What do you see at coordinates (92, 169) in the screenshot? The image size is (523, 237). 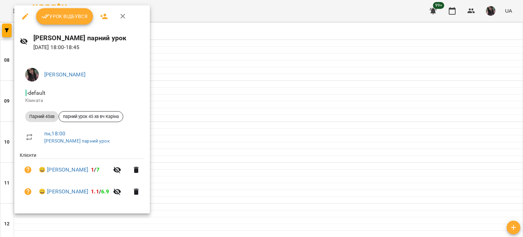 I see `span: 1` at bounding box center [92, 169].